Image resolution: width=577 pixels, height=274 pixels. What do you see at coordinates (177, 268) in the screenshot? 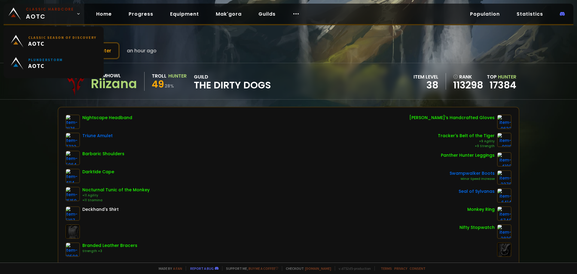
I see `a: a fan` at bounding box center [177, 268].